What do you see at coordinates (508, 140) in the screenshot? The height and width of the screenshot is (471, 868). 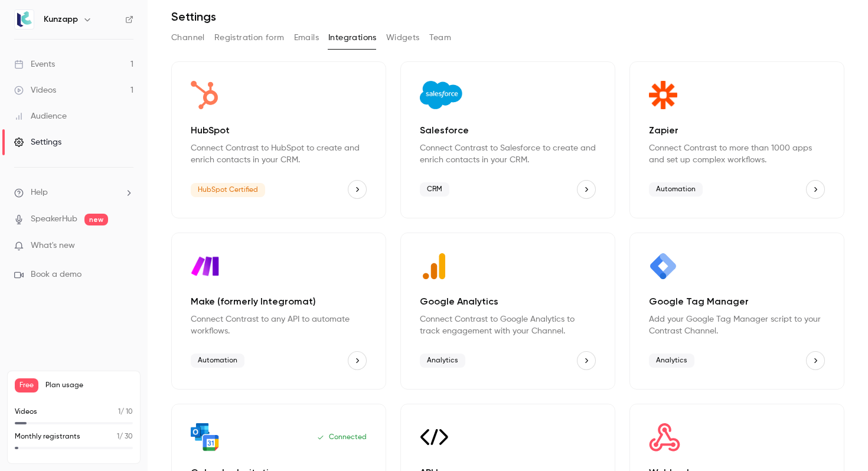 I see `div: Salesforce` at bounding box center [508, 140].